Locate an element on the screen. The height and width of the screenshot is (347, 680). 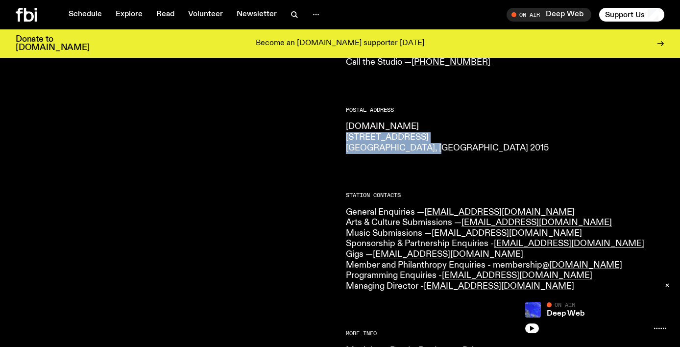
button: Support Us is located at coordinates (631, 15).